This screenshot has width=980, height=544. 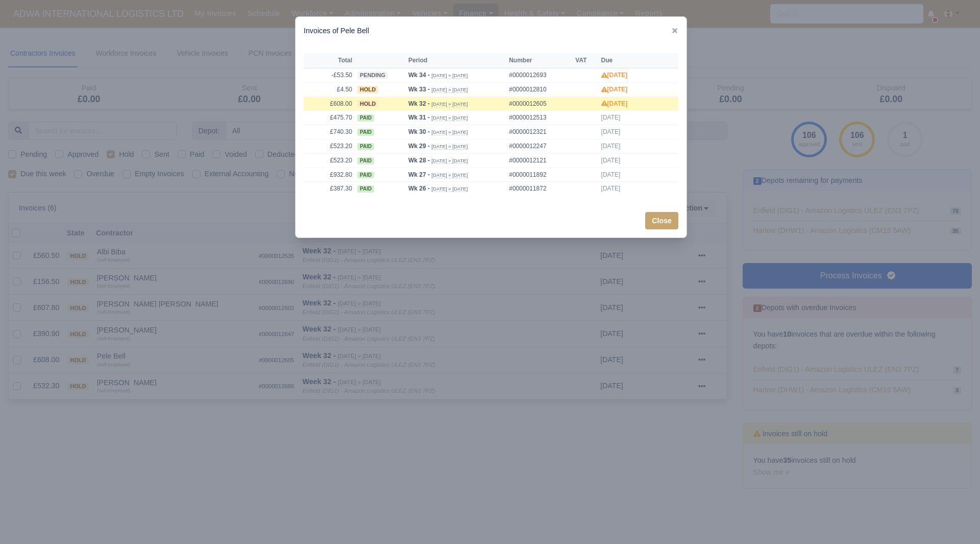 What do you see at coordinates (539, 146) in the screenshot?
I see `td: #0000012247` at bounding box center [539, 146].